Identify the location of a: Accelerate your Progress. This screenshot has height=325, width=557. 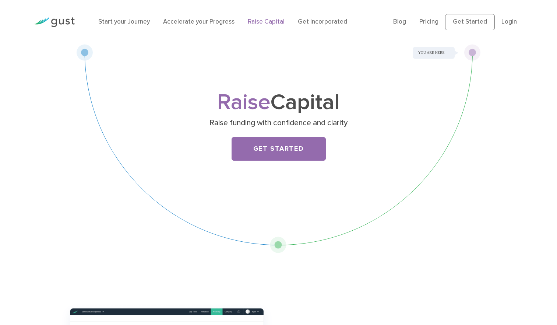
(199, 22).